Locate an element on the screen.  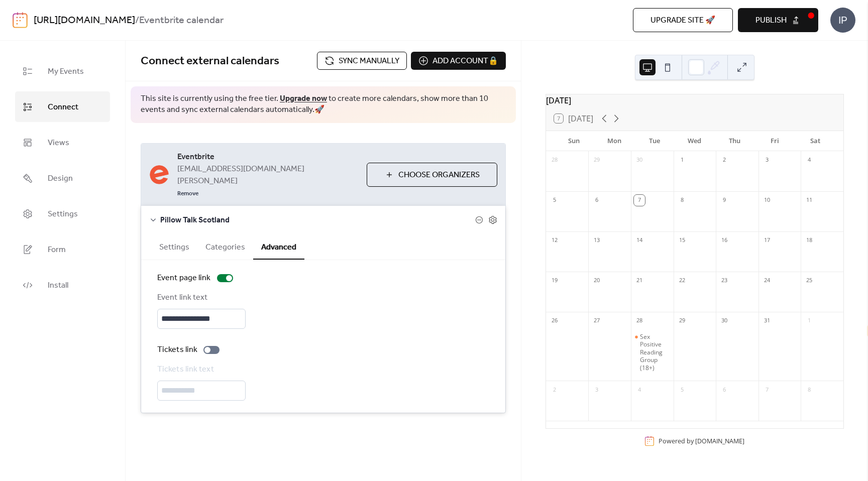
button: Categories is located at coordinates (225, 246).